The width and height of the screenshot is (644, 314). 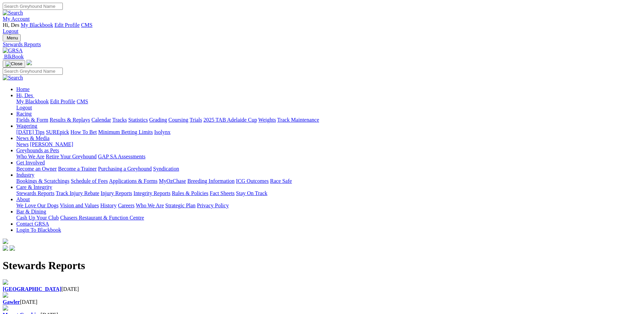 What do you see at coordinates (162, 132) in the screenshot?
I see `a: Isolynx` at bounding box center [162, 132].